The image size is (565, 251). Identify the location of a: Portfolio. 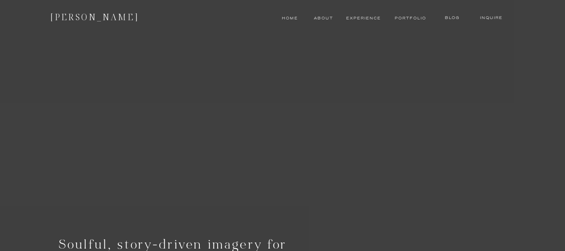
(410, 18).